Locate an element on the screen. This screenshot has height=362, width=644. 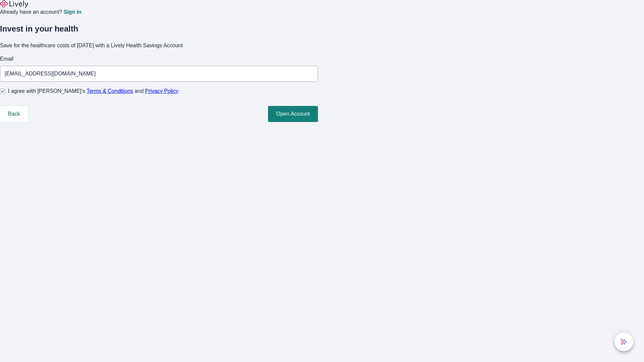
button: Open Account is located at coordinates (293, 114).